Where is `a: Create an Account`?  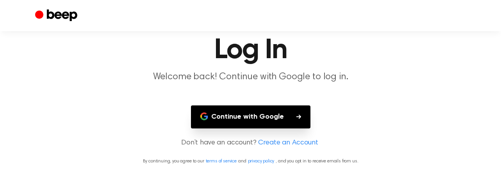 a: Create an Account is located at coordinates (288, 143).